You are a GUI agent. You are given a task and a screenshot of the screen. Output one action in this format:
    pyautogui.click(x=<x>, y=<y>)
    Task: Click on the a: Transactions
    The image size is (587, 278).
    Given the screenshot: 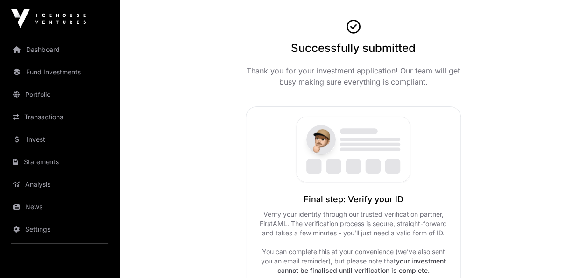 What is the action you would take?
    pyautogui.click(x=60, y=117)
    